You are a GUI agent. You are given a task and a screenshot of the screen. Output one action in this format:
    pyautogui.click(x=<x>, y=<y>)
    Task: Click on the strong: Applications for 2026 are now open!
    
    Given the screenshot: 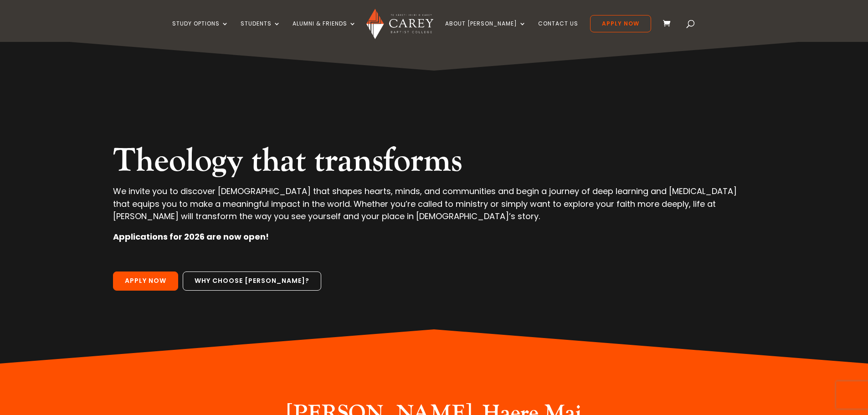 What is the action you would take?
    pyautogui.click(x=191, y=237)
    